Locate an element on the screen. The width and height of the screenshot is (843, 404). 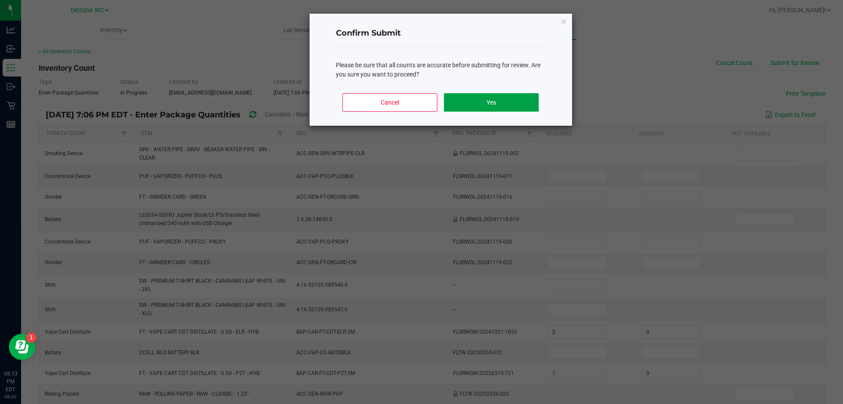
button: Cancel is located at coordinates (390, 102).